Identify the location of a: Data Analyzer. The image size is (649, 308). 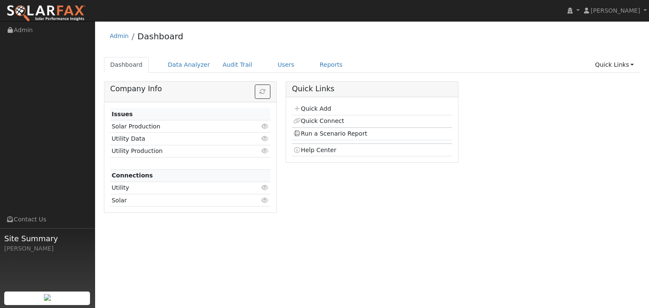
(189, 65).